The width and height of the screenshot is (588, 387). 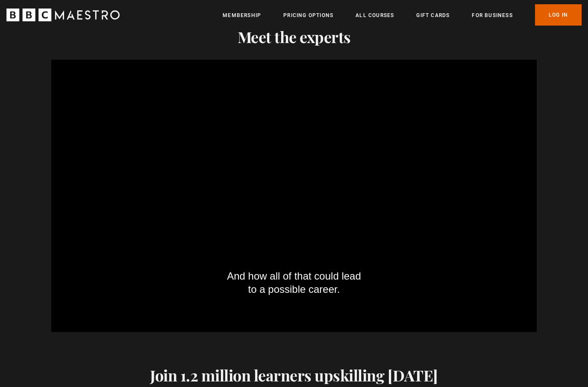 What do you see at coordinates (558, 15) in the screenshot?
I see `a: Log In` at bounding box center [558, 15].